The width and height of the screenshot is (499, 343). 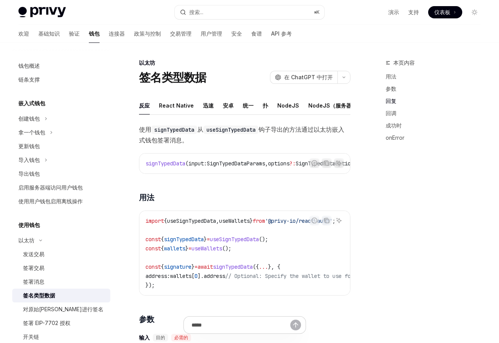 I want to click on font: onError, so click(x=395, y=137).